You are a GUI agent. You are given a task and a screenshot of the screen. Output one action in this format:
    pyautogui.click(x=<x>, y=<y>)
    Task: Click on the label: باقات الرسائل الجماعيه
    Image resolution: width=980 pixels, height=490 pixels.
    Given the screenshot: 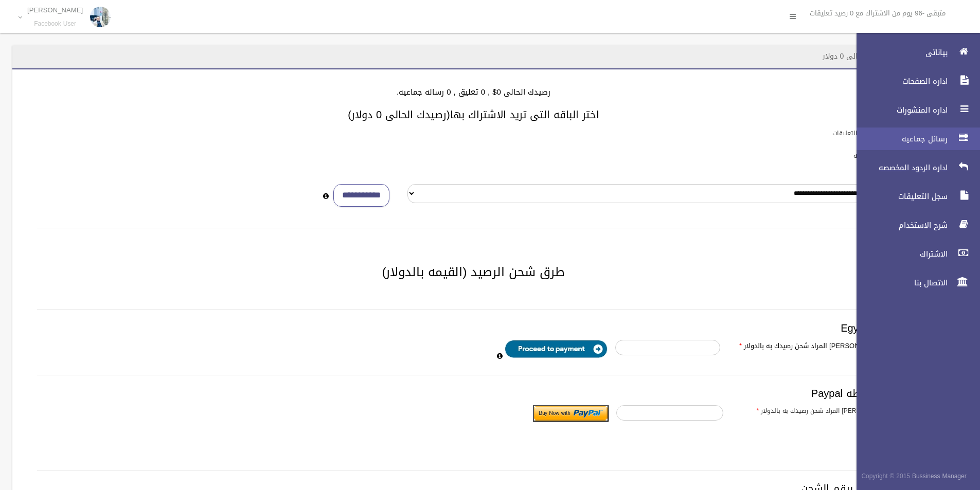 What is the action you would take?
    pyautogui.click(x=883, y=156)
    